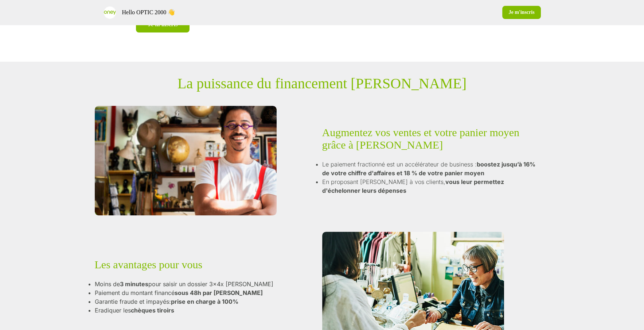  I want to click on span: Eradiquer les, so click(112, 310).